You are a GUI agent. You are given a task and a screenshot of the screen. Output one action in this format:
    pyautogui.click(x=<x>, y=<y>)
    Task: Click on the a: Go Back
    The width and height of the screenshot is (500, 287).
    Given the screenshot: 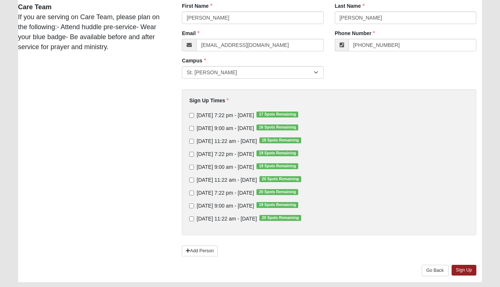 What is the action you would take?
    pyautogui.click(x=435, y=270)
    